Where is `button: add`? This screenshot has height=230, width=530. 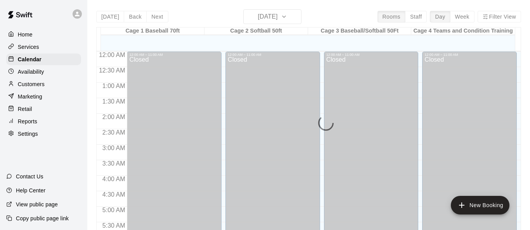 button: add is located at coordinates (480, 205).